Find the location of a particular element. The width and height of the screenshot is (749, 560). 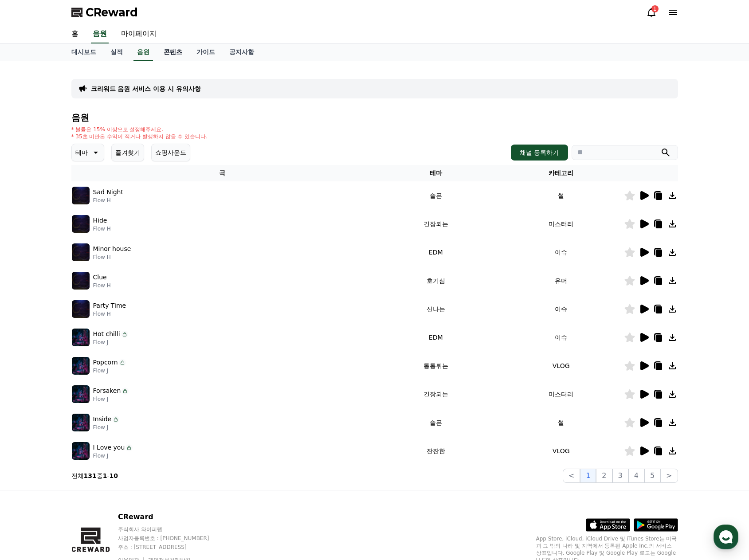

p: Hide is located at coordinates (100, 220).